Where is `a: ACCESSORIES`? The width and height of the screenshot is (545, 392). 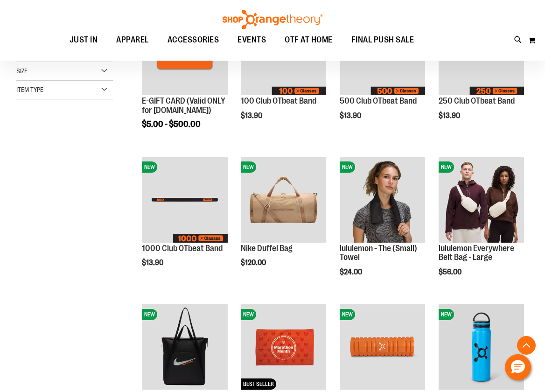 a: ACCESSORIES is located at coordinates (193, 40).